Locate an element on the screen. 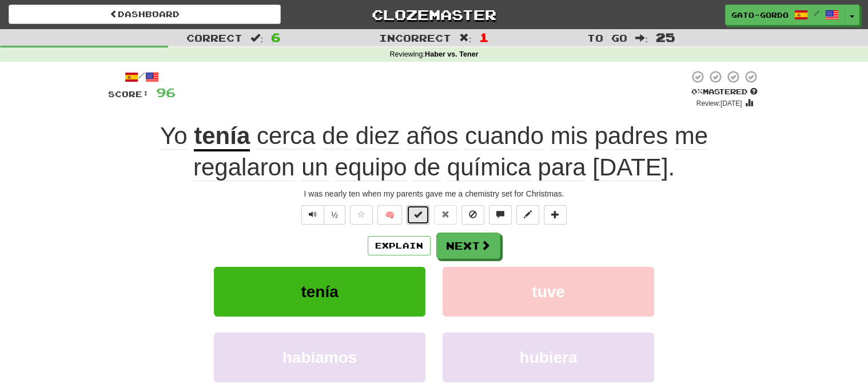  span: To go is located at coordinates (607, 37).